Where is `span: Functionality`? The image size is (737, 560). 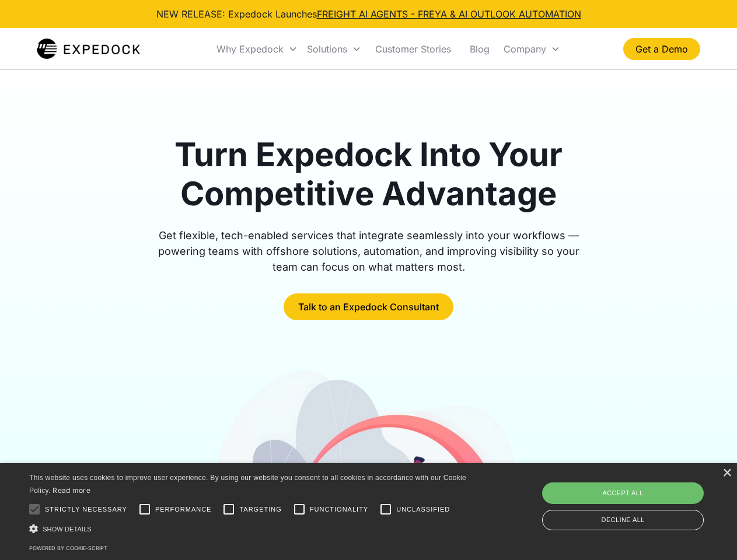 span: Functionality is located at coordinates (339, 509).